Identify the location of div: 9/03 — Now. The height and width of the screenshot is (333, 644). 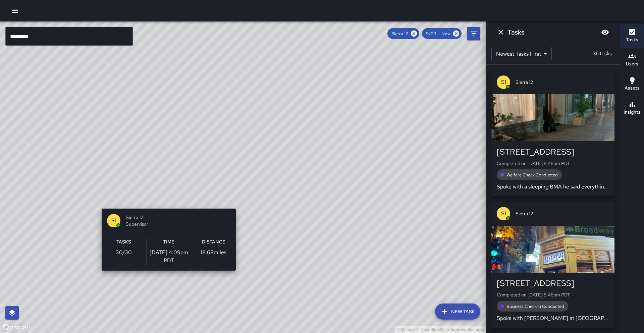
(442, 33).